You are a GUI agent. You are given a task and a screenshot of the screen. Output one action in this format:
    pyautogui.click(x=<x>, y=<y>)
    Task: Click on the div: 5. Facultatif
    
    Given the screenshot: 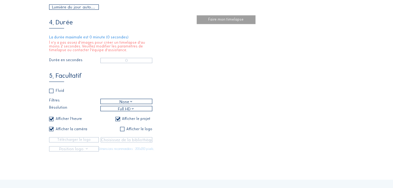 What is the action you would take?
    pyautogui.click(x=65, y=77)
    